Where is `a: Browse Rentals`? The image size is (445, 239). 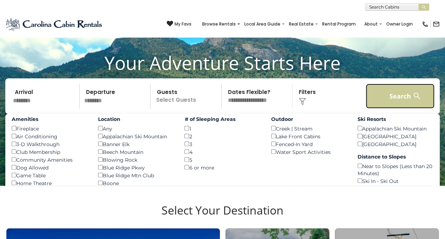 a: Browse Rentals is located at coordinates (219, 24).